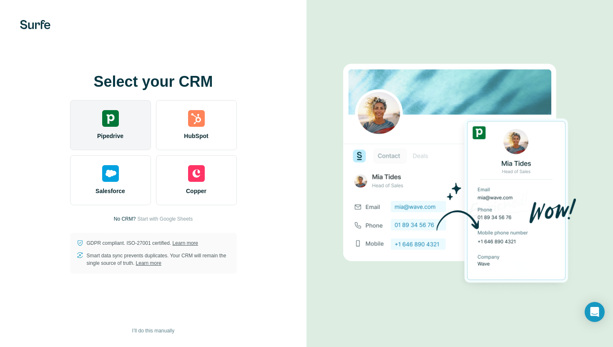 The height and width of the screenshot is (347, 613). I want to click on img: pipedrive's logo, so click(111, 119).